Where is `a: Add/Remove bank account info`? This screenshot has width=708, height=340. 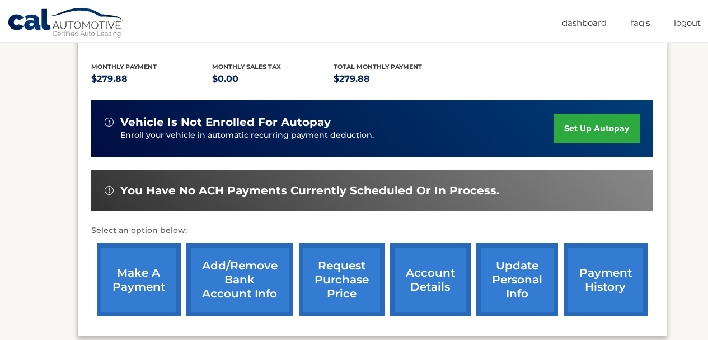
a: Add/Remove bank account info is located at coordinates (240, 279).